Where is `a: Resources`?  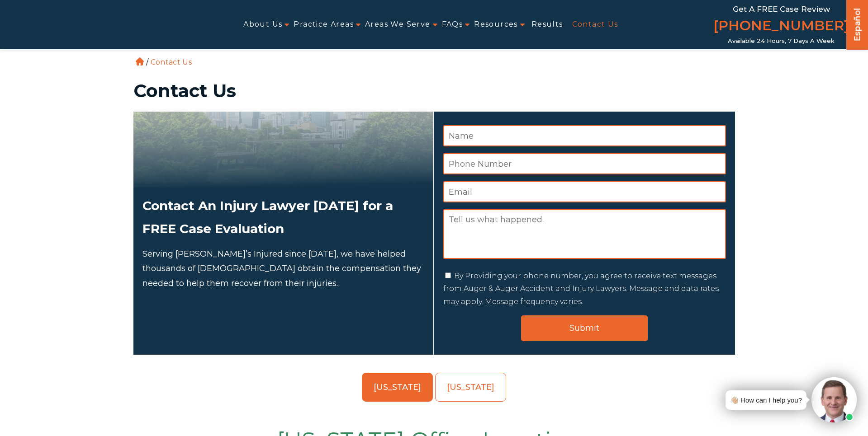 a: Resources is located at coordinates (495, 24).